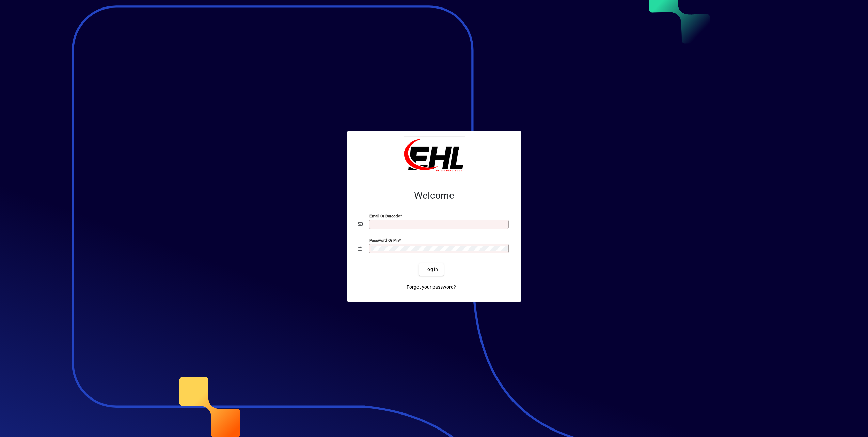 The width and height of the screenshot is (868, 437). I want to click on a: Forgot your password?, so click(431, 287).